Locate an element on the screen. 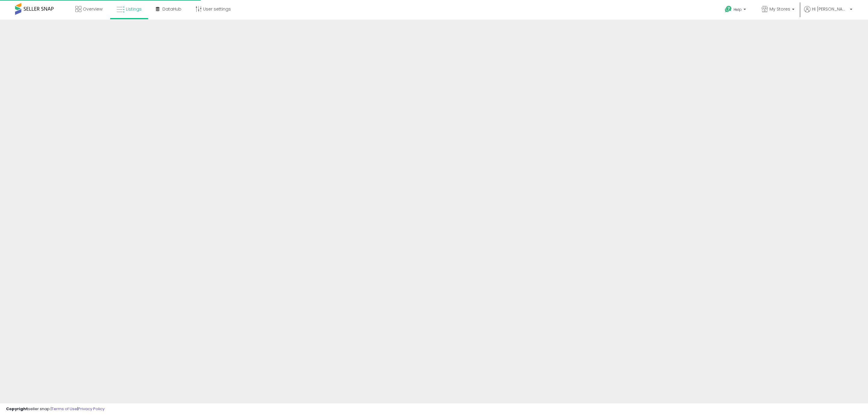  span: Overview is located at coordinates (92, 9).